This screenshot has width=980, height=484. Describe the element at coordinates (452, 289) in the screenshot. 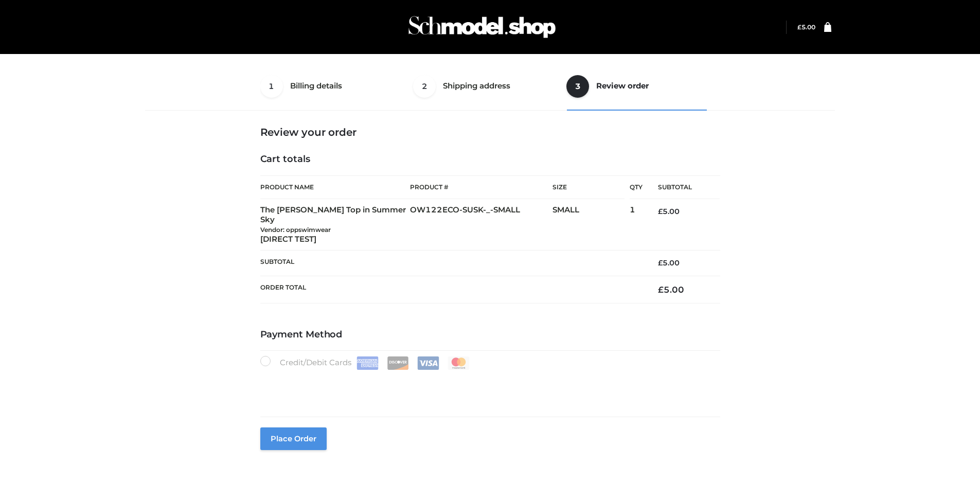

I see `th: Order Total` at that location.